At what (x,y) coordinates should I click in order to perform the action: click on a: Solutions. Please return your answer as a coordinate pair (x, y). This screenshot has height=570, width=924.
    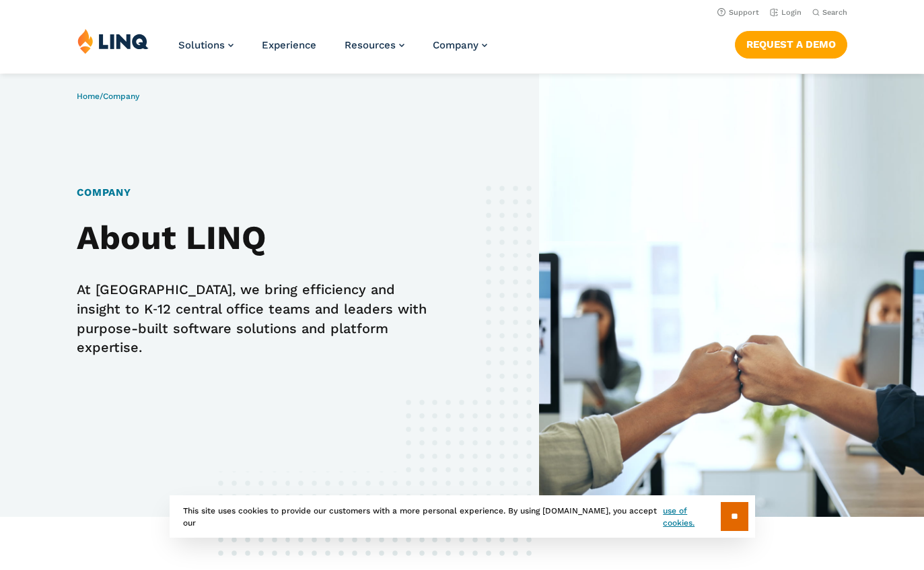
    Looking at the image, I should click on (206, 45).